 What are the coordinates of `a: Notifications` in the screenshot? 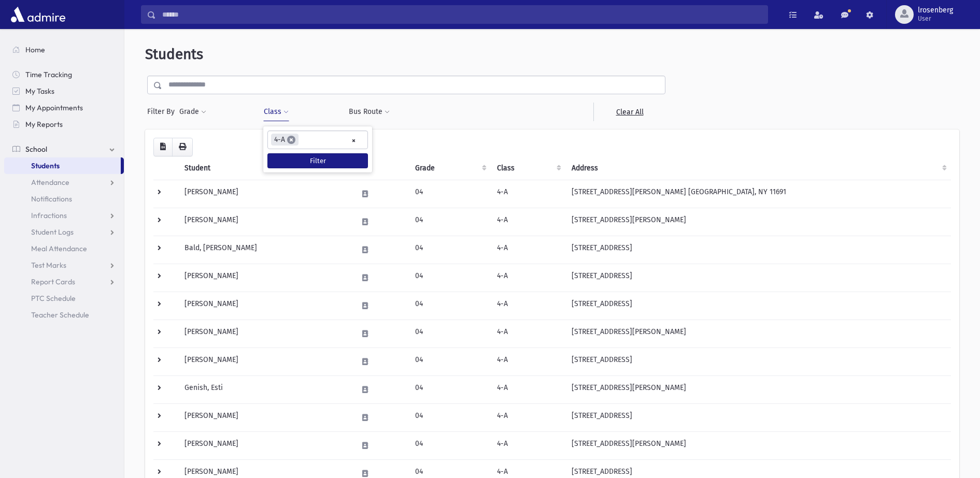 It's located at (64, 199).